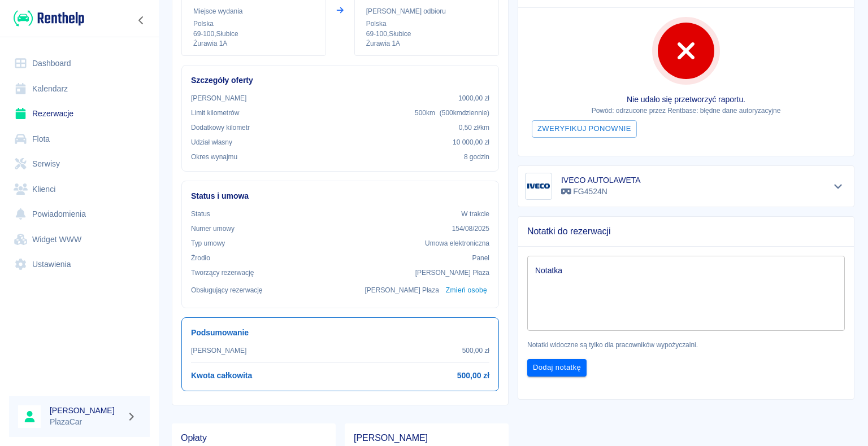 The width and height of the screenshot is (868, 446). What do you see at coordinates (556, 368) in the screenshot?
I see `button: Dodaj notatkę` at bounding box center [556, 368].